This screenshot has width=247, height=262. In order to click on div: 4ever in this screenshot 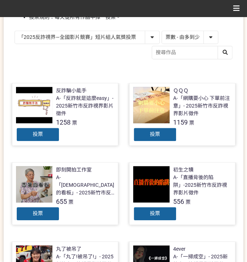, I will do `click(179, 249)`.